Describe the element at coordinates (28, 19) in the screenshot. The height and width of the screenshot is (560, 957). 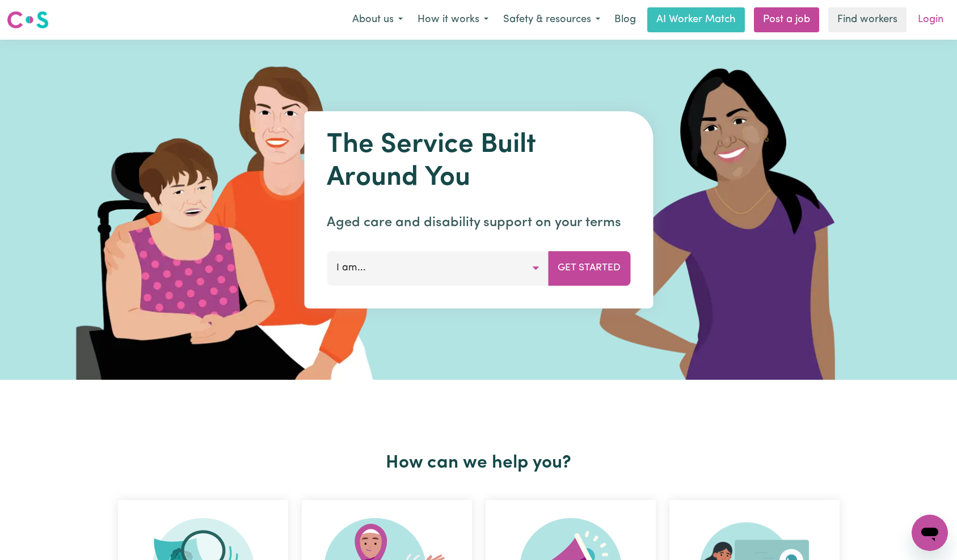
I see `a: Careseekers logo` at that location.